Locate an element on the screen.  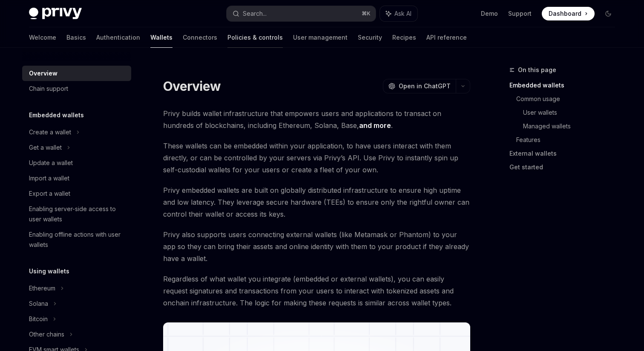
div: Solana is located at coordinates (38, 304).